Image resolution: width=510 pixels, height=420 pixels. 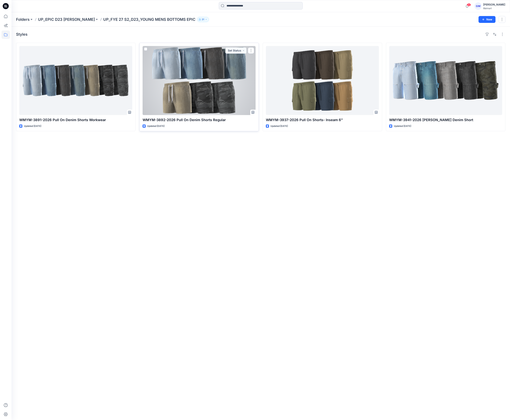 What do you see at coordinates (76, 120) in the screenshot?
I see `p: WMYM-3891-2026 Pull On Denim Shorts Workwear` at bounding box center [76, 120].